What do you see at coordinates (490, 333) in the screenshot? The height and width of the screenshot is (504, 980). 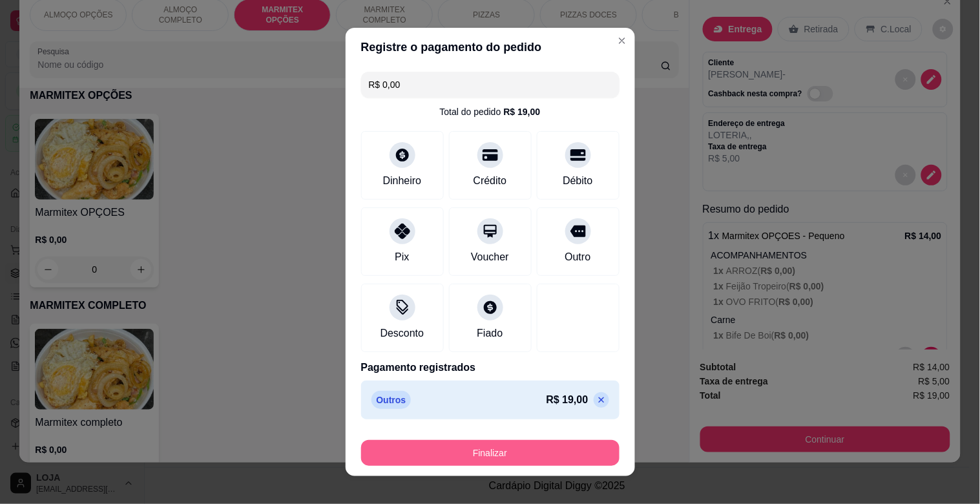 I see `div: Fiado` at bounding box center [490, 333].